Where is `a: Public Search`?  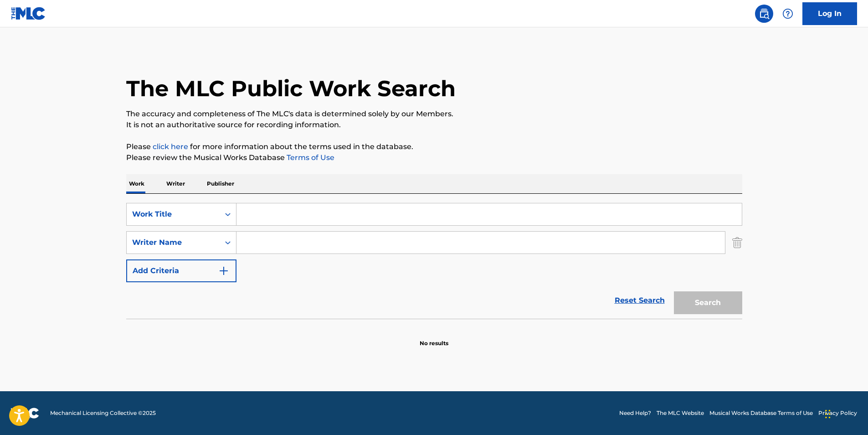
a: Public Search is located at coordinates (764, 13).